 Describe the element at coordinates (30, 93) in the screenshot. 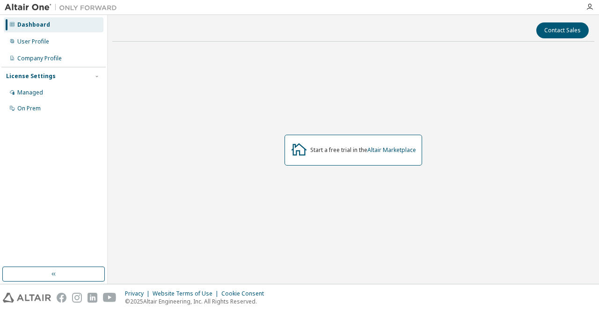

I see `div: Managed` at that location.